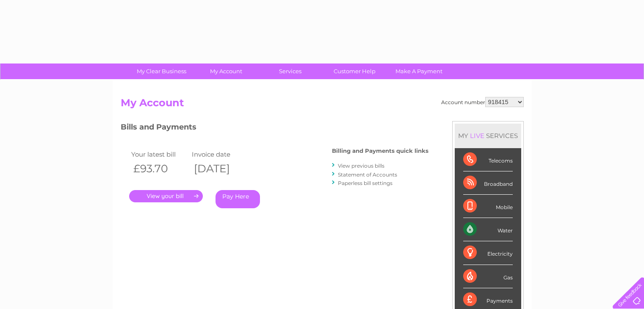  I want to click on a: Statement of Accounts, so click(367, 174).